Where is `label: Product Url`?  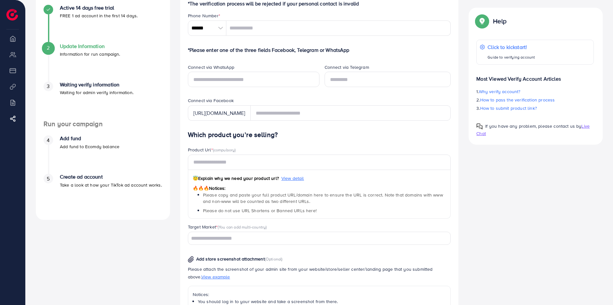
label: Product Url is located at coordinates (212, 150).